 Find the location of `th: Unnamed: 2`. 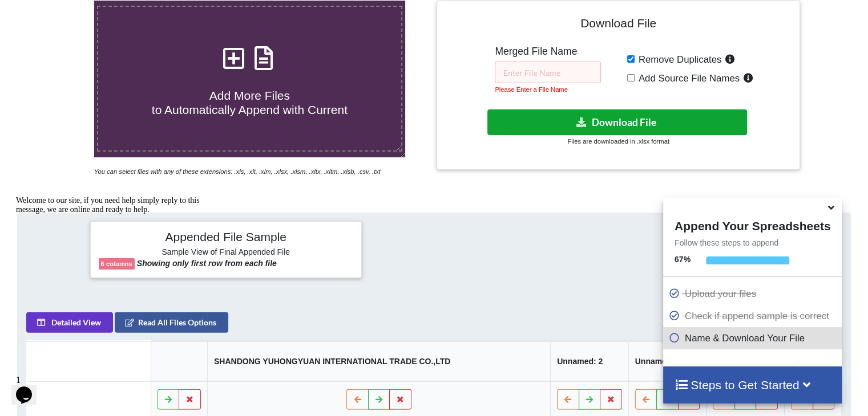

th: Unnamed: 2 is located at coordinates (589, 361).